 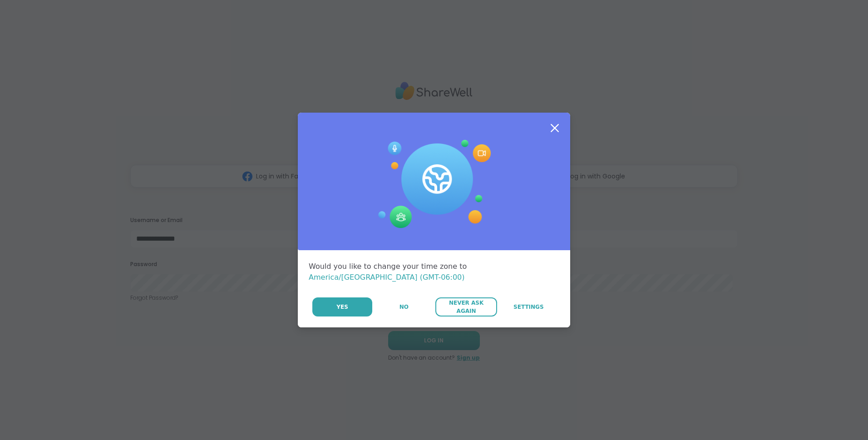 What do you see at coordinates (466, 307) in the screenshot?
I see `button: Never Ask Again` at bounding box center [466, 307].